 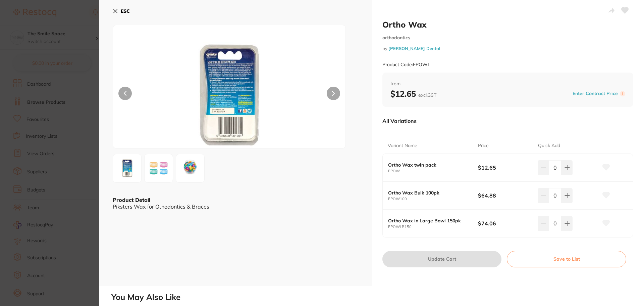 What do you see at coordinates (190, 168) in the screenshot?
I see `img: LWpwZw` at bounding box center [190, 168].